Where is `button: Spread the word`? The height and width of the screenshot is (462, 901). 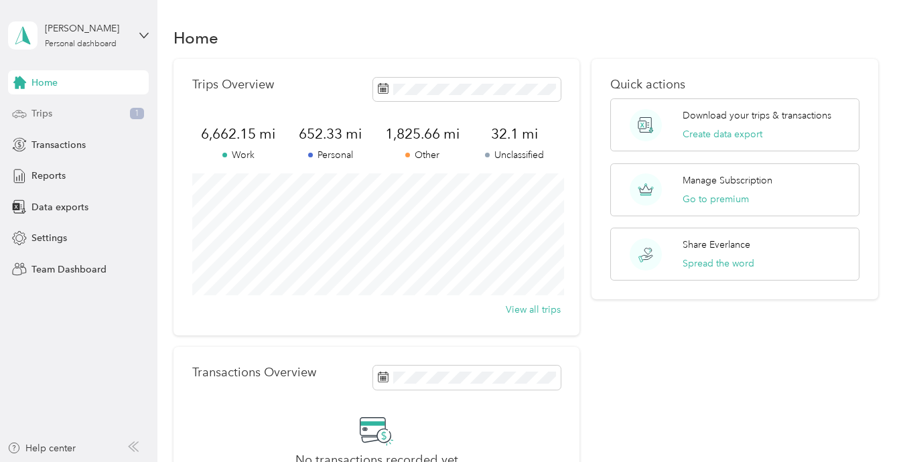 button: Spread the word is located at coordinates (718, 263).